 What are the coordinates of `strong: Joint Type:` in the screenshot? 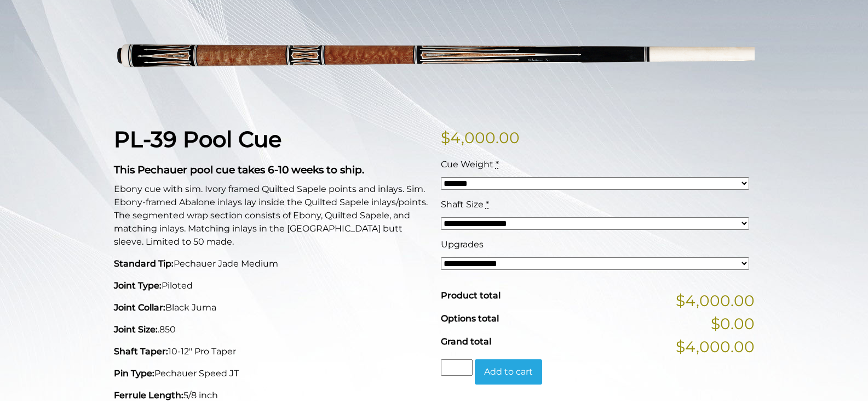 It's located at (138, 285).